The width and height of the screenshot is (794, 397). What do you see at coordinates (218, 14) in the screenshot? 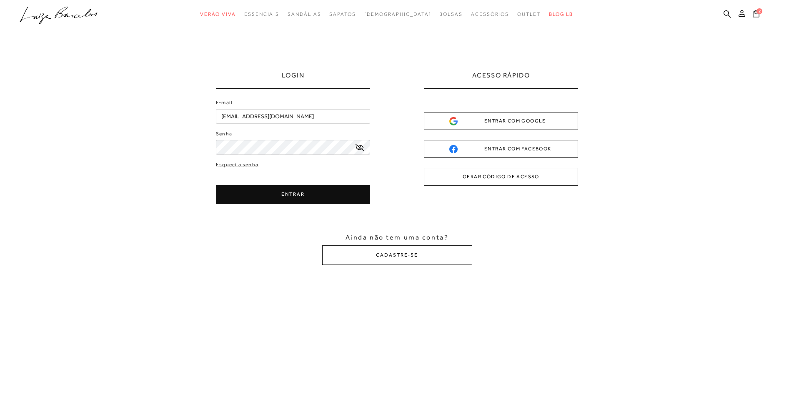
I see `span: Verão Viva` at bounding box center [218, 14].